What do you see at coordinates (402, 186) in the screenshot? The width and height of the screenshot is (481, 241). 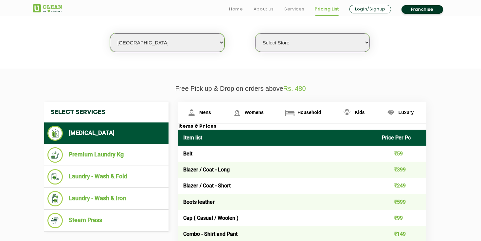 I see `td: ₹249` at bounding box center [402, 186].